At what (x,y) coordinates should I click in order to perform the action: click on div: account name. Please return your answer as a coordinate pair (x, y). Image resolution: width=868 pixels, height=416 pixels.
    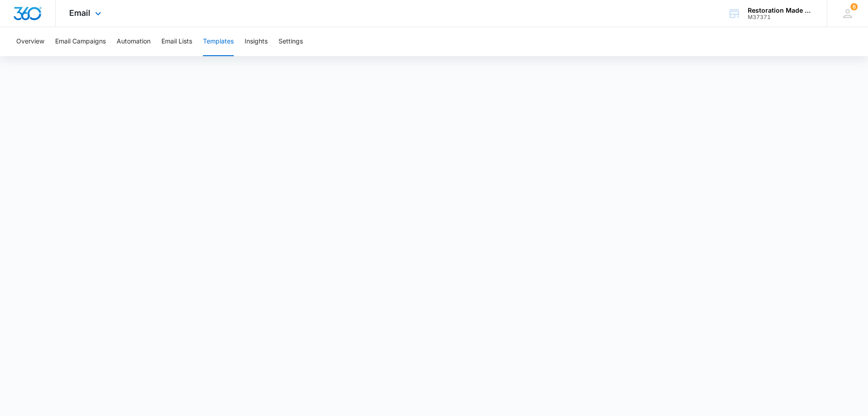
    Looking at the image, I should click on (781, 10).